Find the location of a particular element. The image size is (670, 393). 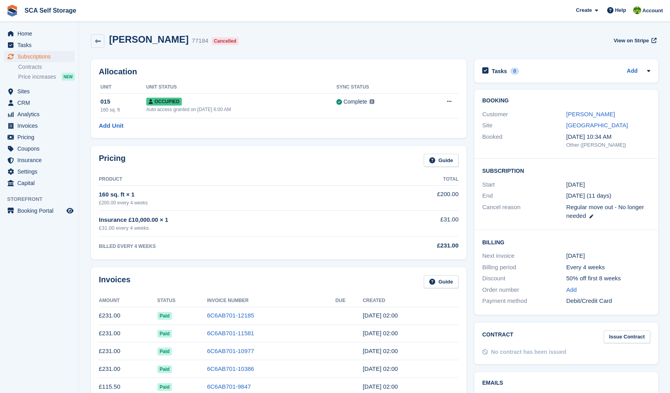

h2: Invoices is located at coordinates (115, 281).